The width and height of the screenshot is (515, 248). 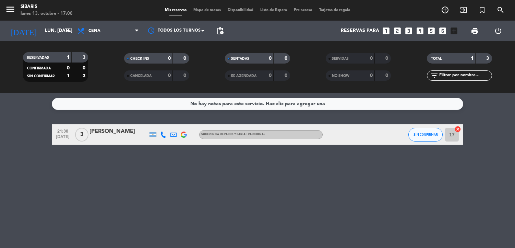 What do you see at coordinates (454, 31) in the screenshot?
I see `i: add_box` at bounding box center [454, 31].